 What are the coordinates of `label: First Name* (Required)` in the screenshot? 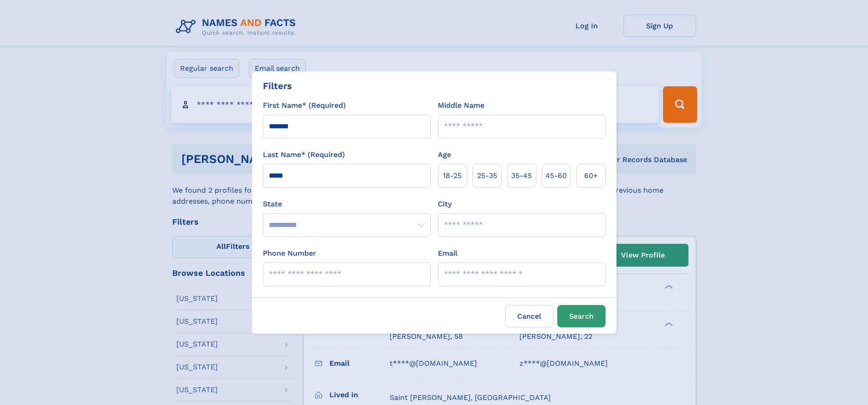 It's located at (304, 106).